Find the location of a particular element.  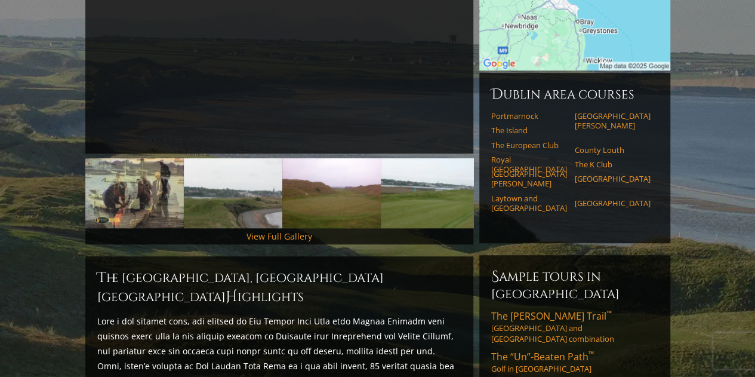

a: Portmarnock is located at coordinates (529, 116).